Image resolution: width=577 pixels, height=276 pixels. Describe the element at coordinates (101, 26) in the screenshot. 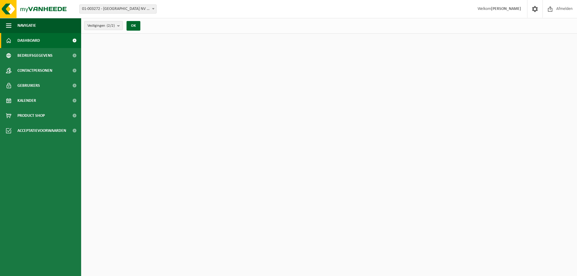

I see `span: Vestigingen` at that location.